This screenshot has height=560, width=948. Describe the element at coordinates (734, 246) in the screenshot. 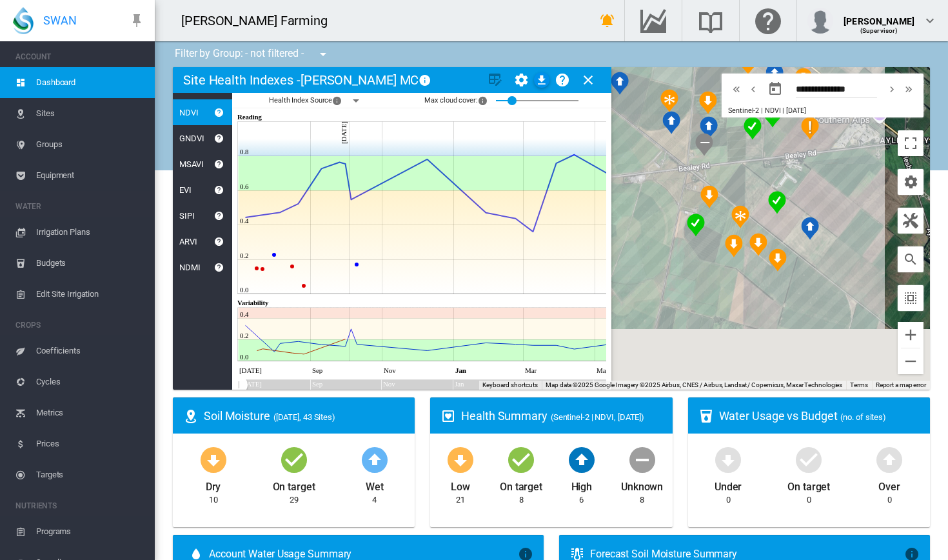

I see `div: NDVI: Brooker MF` at that location.